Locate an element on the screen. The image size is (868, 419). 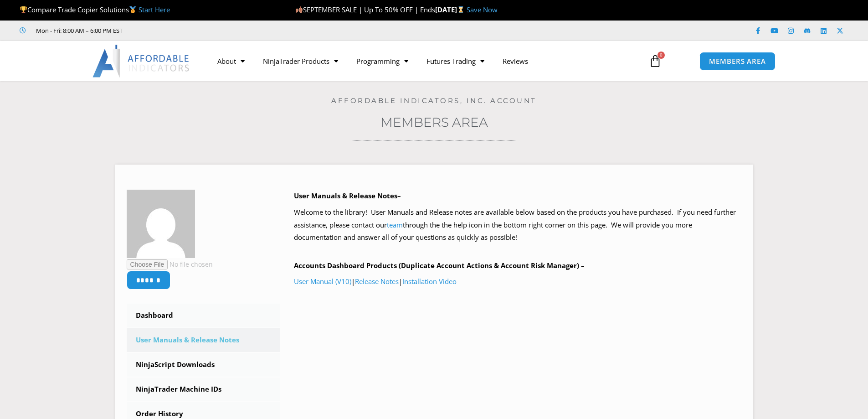
a: About is located at coordinates (231, 61).